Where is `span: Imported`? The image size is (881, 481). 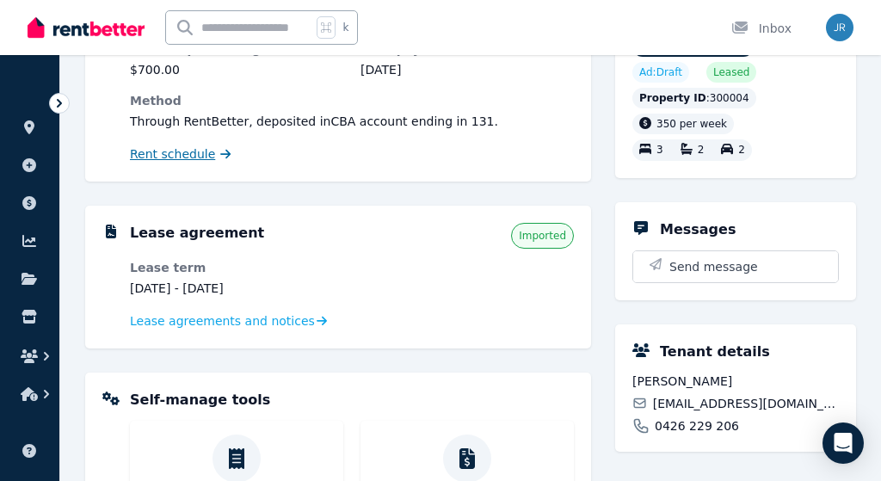 span: Imported is located at coordinates (542, 236).